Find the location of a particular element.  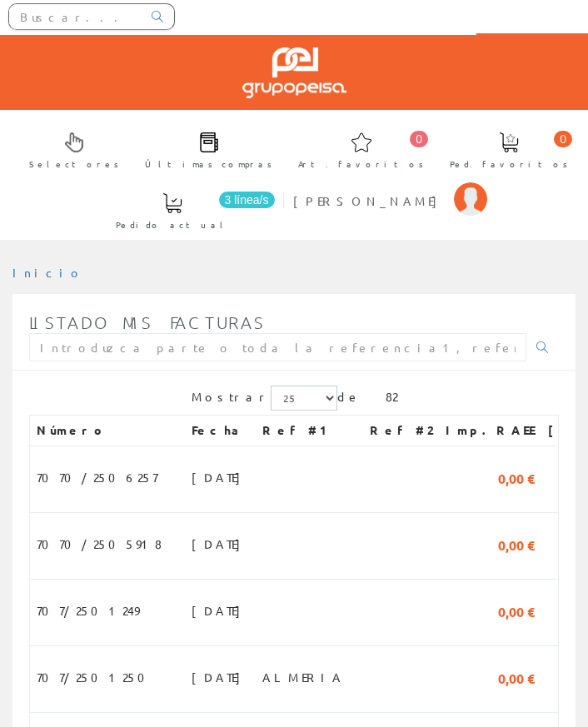

th: Fecha is located at coordinates (220, 431).